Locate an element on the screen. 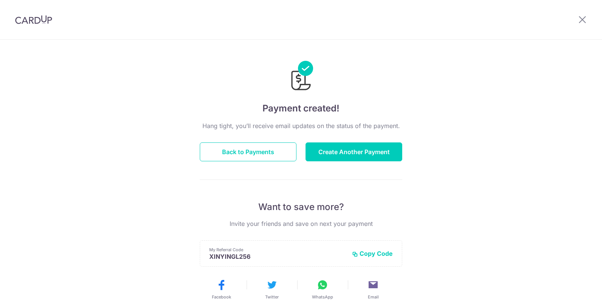 The height and width of the screenshot is (306, 602). p: My Referral Code is located at coordinates (278, 250).